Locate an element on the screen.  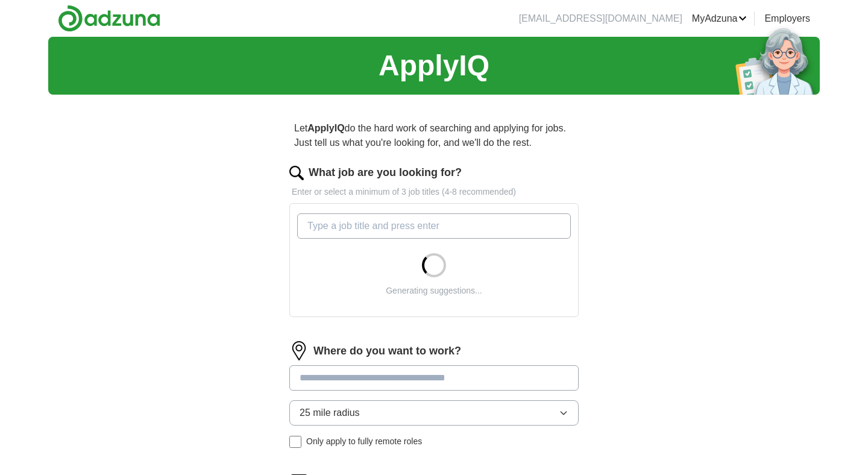
img: location.png is located at coordinates (299, 351).